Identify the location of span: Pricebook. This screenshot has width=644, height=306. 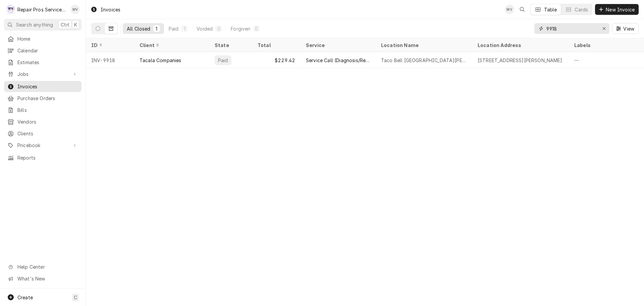
(43, 145).